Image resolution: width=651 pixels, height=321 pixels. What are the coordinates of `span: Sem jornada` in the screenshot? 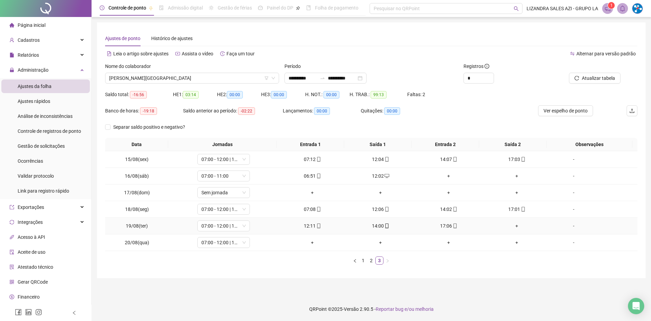 It's located at (224, 192).